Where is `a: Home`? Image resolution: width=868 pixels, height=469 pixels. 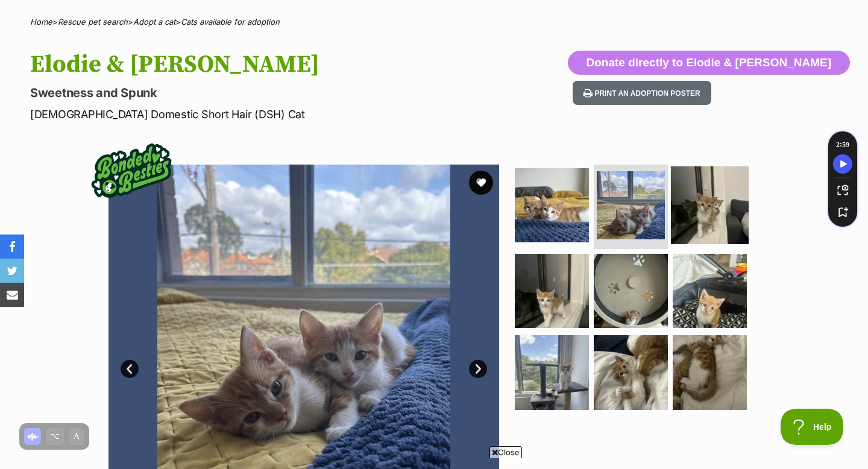 a: Home is located at coordinates (41, 21).